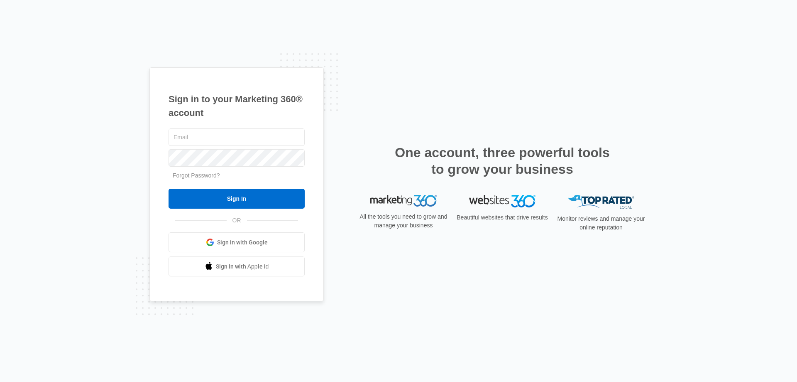 Image resolution: width=797 pixels, height=382 pixels. Describe the element at coordinates (237, 106) in the screenshot. I see `h1: Sign in to your Marketing 360® account` at that location.